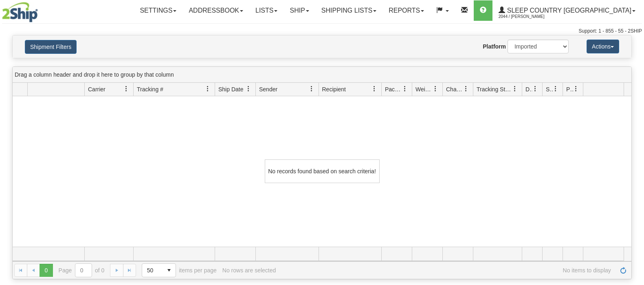 This screenshot has height=285, width=644. What do you see at coordinates (158, 11) in the screenshot?
I see `a: Settings` at bounding box center [158, 11].